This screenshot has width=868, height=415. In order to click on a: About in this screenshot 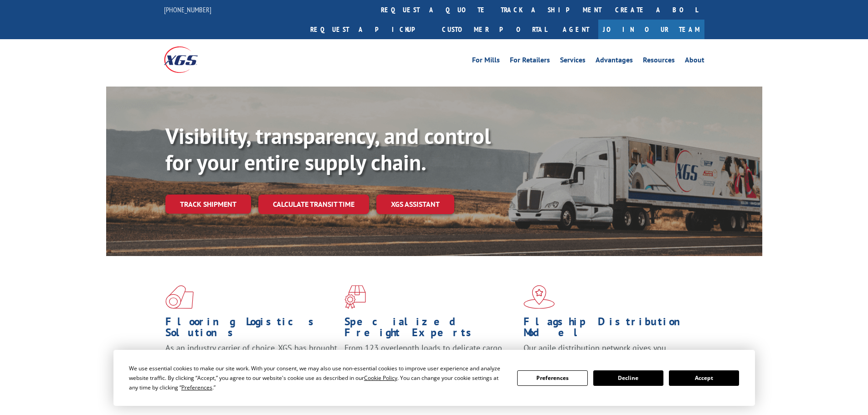, I will do `click(694, 62)`.